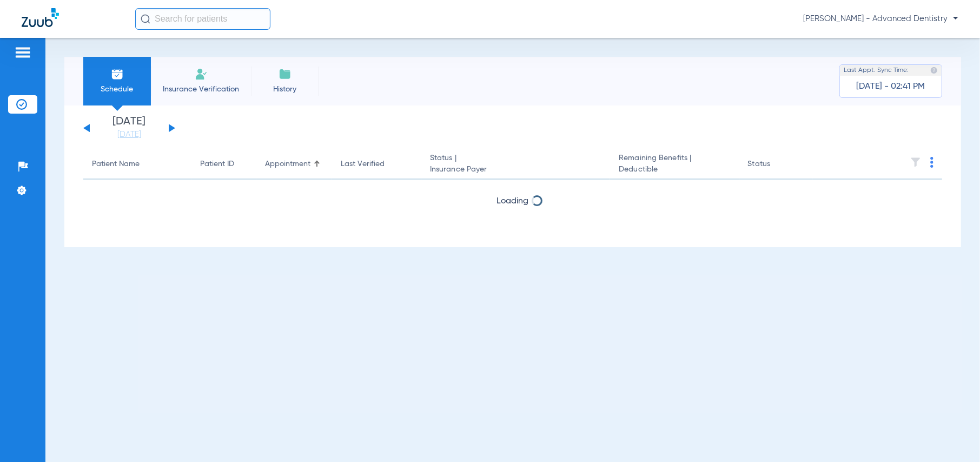  What do you see at coordinates (285, 90) in the screenshot?
I see `span: History` at bounding box center [285, 90].